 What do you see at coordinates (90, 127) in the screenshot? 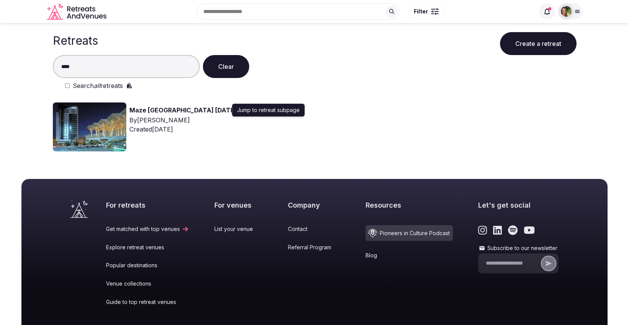
I see `img: Top retreat image for the retreat: Maze Lisbon November 2025` at bounding box center [90, 127].